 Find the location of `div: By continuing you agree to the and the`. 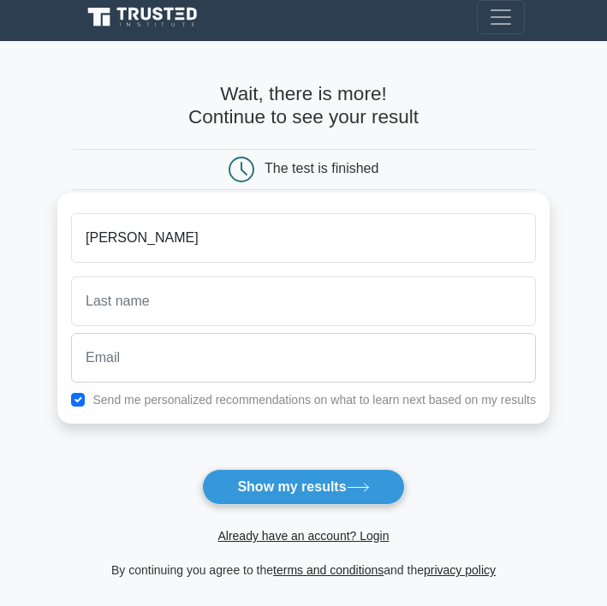

div: By continuing you agree to the and the is located at coordinates (303, 570).